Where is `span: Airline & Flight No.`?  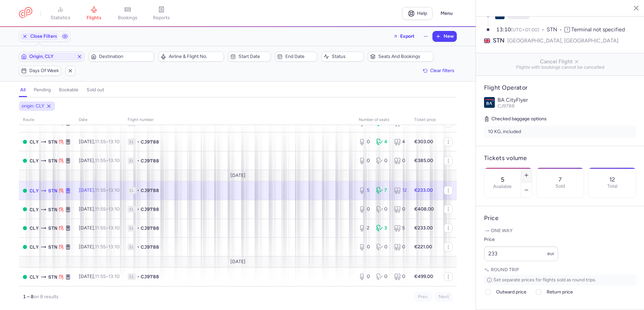 span: Airline & Flight No. is located at coordinates (195, 57).